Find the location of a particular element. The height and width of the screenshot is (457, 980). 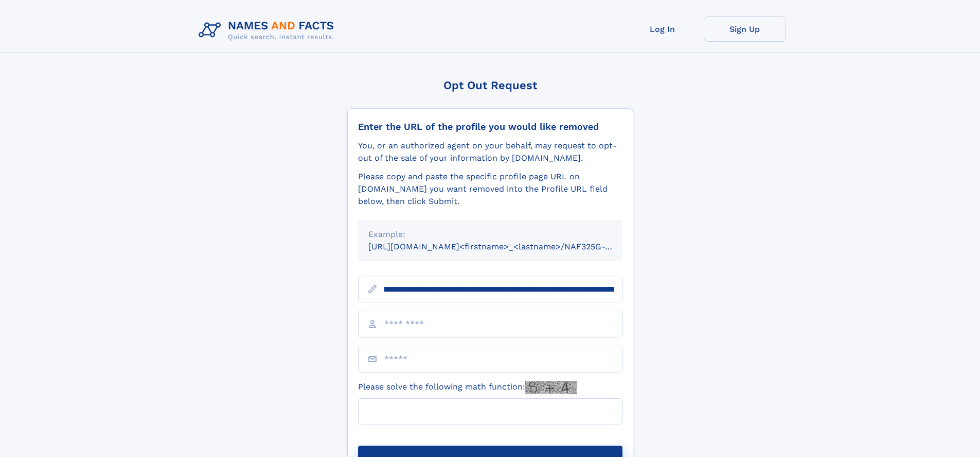

a: Sign Up is located at coordinates (745, 29).